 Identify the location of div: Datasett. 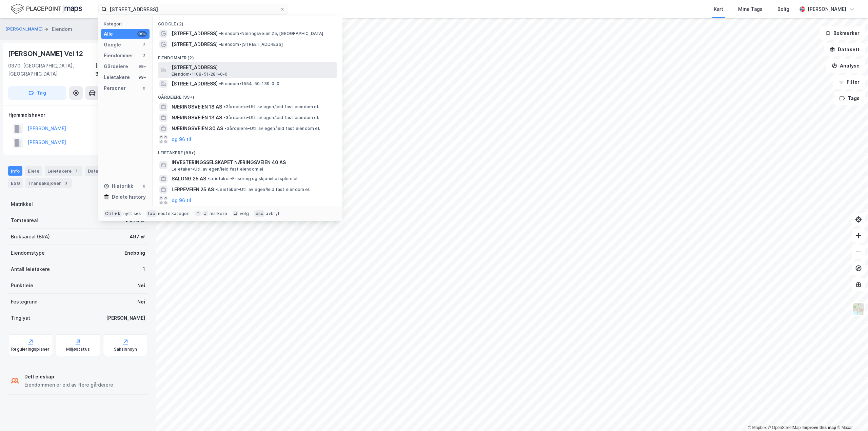
(98, 171).